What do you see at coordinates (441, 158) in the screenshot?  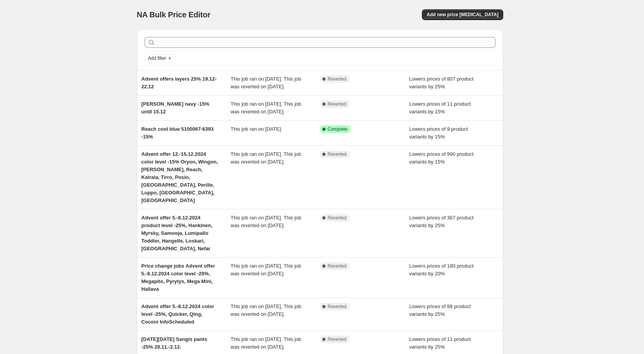 I see `span: Lowers prices of 990 product variants by 15%` at bounding box center [441, 158].